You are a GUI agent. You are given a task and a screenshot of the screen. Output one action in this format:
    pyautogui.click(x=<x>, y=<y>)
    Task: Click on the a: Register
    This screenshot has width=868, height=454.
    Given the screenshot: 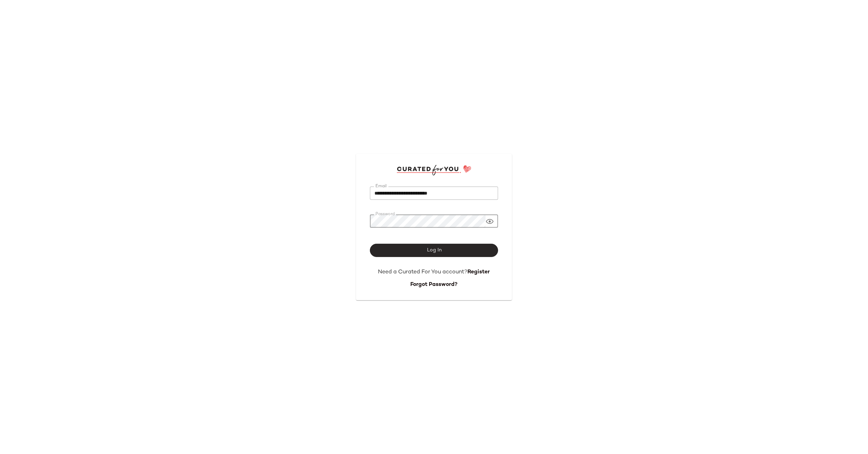 What is the action you would take?
    pyautogui.click(x=479, y=271)
    